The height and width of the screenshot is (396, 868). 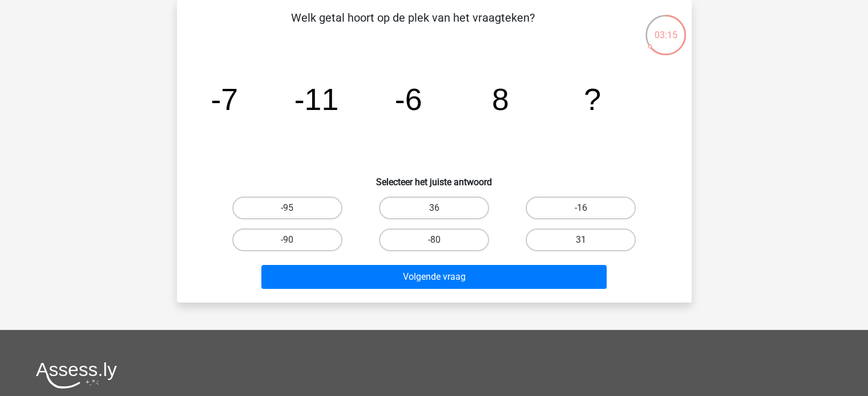 What do you see at coordinates (287, 240) in the screenshot?
I see `label: -90` at bounding box center [287, 240].